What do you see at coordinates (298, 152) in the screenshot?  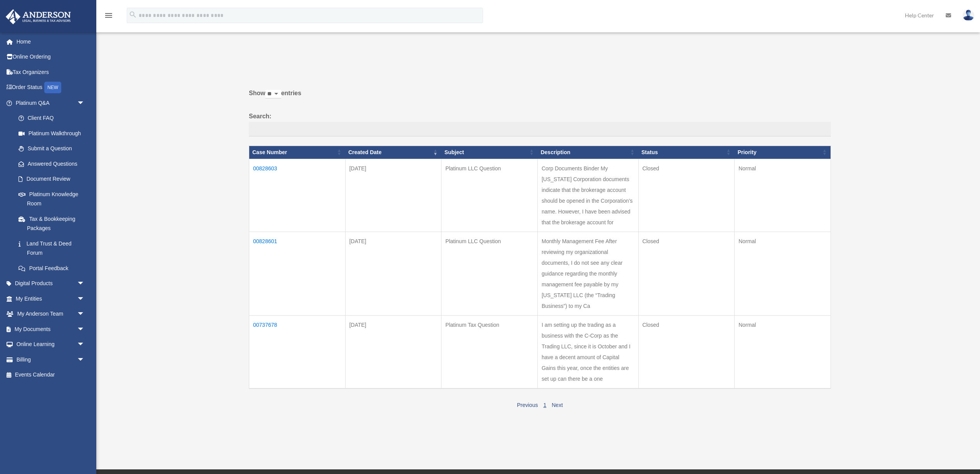 I see `th: Case Number: activate to sort column ascending` at bounding box center [298, 152].